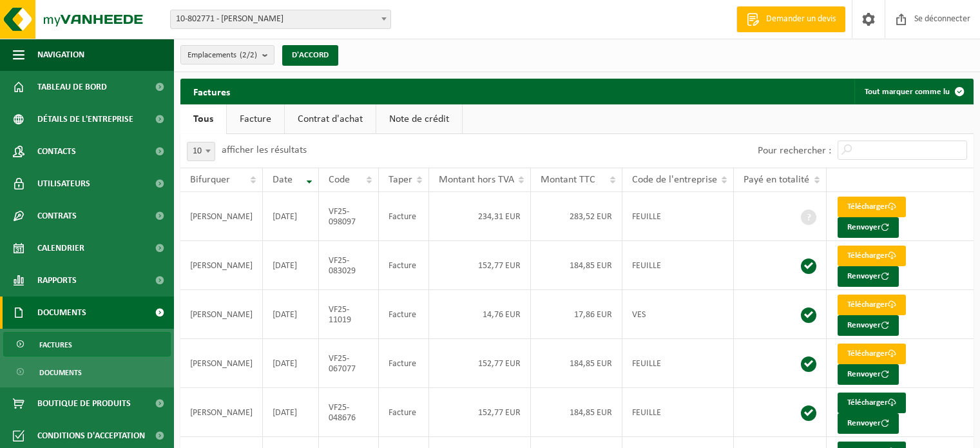 Image resolution: width=980 pixels, height=448 pixels. Describe the element at coordinates (400, 180) in the screenshot. I see `font: Taper` at that location.